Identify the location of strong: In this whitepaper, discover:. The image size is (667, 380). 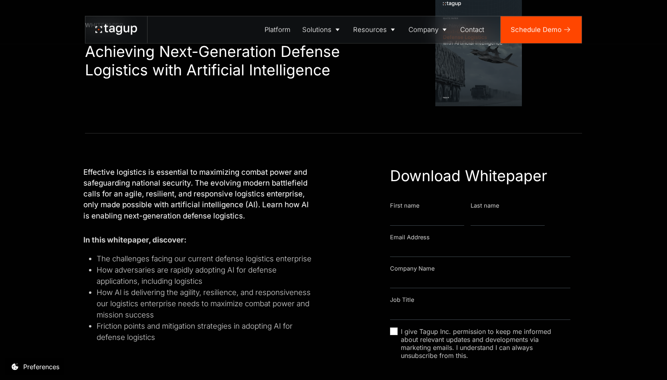
(135, 240).